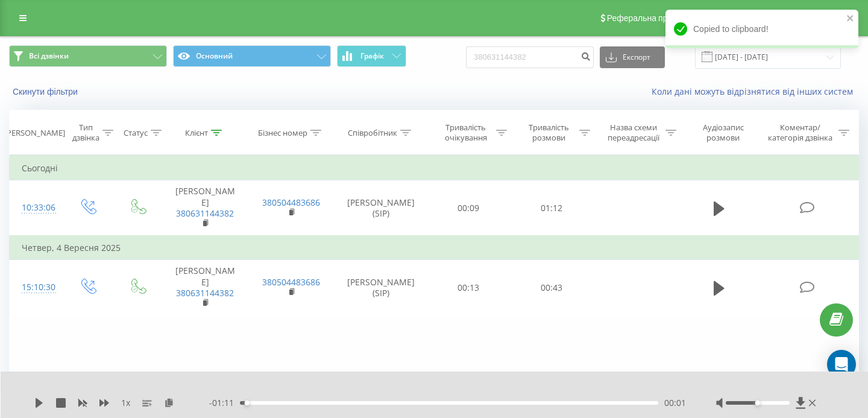 The height and width of the screenshot is (418, 868). What do you see at coordinates (675, 403) in the screenshot?
I see `span: 00:01` at bounding box center [675, 403].